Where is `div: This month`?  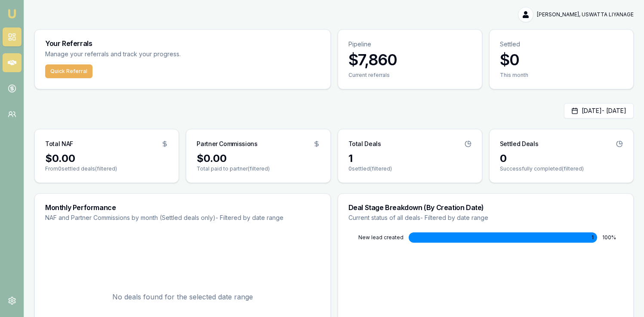
div: This month is located at coordinates (561, 75).